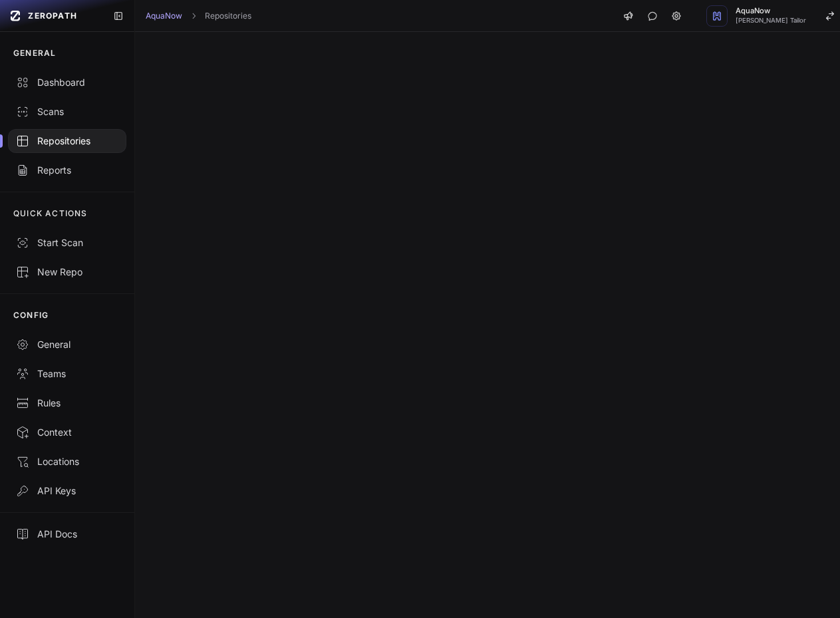 This screenshot has height=618, width=840. Describe the element at coordinates (67, 83) in the screenshot. I see `div: Dashboard` at that location.